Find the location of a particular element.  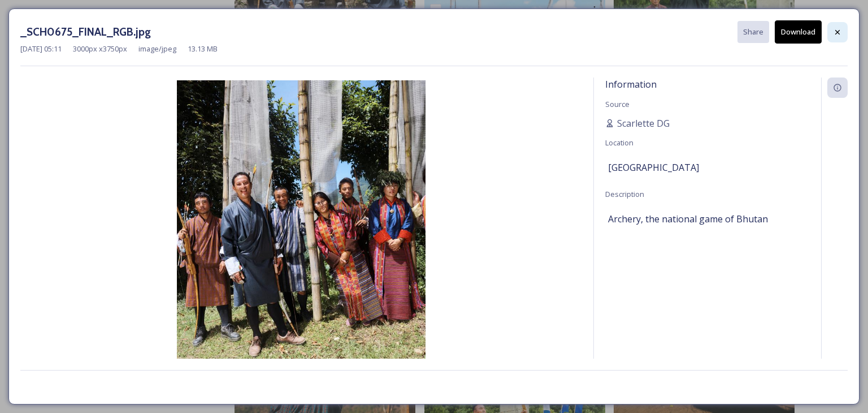

img: _SCH0675_FINAL_RGB.jpg is located at coordinates (301, 236).